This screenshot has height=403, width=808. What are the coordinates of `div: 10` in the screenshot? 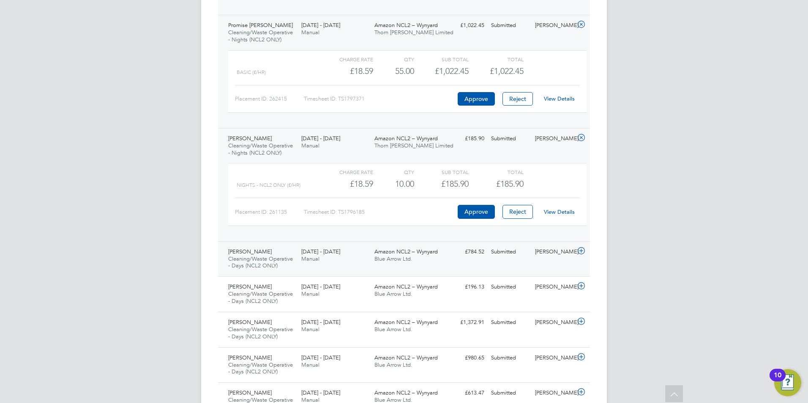 It's located at (778, 381).